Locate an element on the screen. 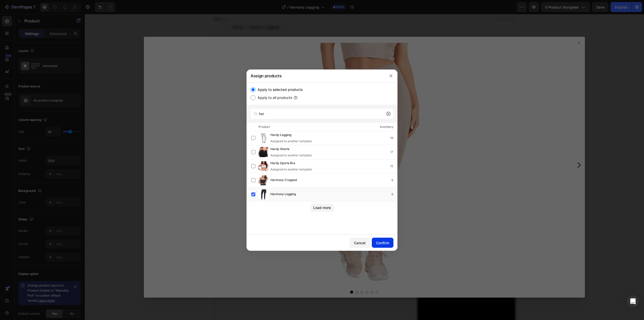 Image resolution: width=644 pixels, height=320 pixels. div: Open Intercom Messenger is located at coordinates (633, 301).